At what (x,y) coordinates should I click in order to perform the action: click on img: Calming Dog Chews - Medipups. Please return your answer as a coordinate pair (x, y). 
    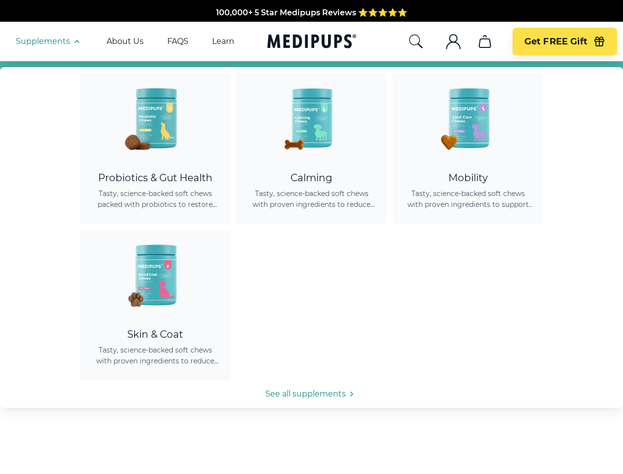
    Looking at the image, I should click on (312, 117).